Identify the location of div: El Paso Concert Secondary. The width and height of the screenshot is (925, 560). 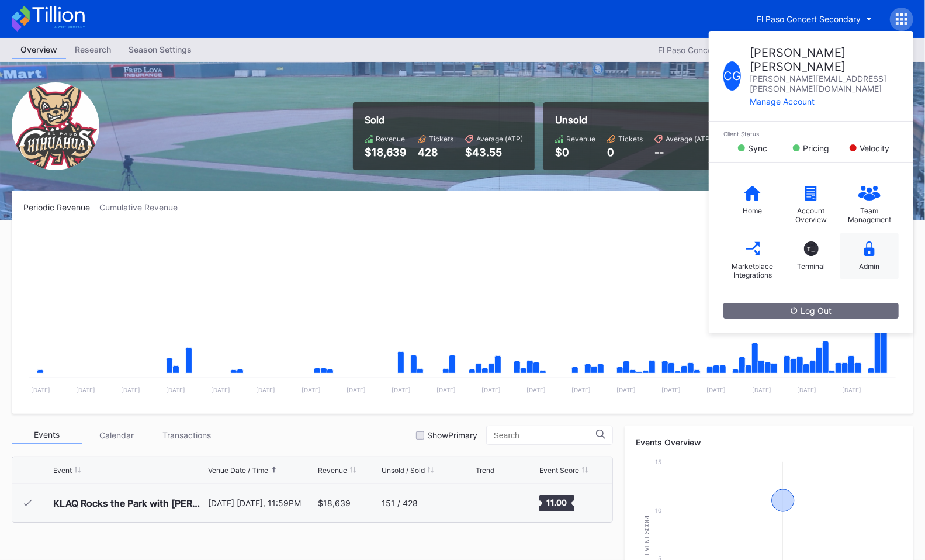
(809, 18).